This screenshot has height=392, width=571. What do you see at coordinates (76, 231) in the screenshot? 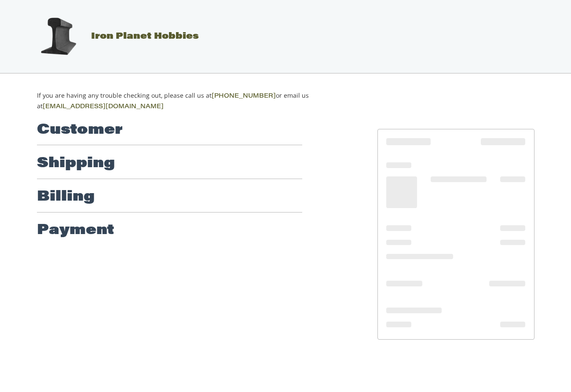
I see `h2: Payment` at bounding box center [76, 231].